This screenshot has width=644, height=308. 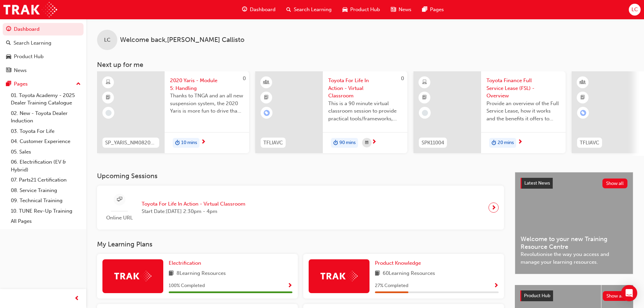 I want to click on span: 20 mins, so click(x=506, y=142).